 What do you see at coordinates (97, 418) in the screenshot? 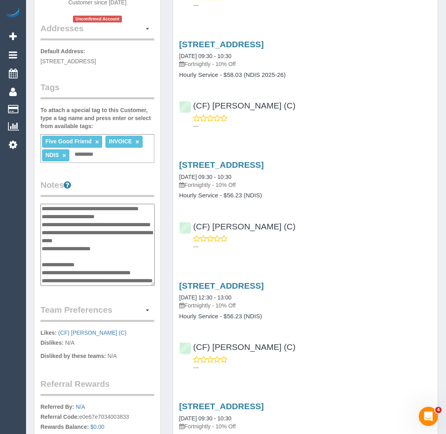
I see `p: e0e67e7034003833` at bounding box center [97, 418].